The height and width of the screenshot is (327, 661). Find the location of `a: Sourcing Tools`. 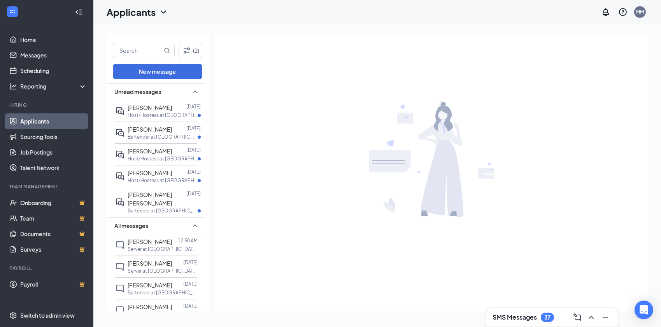

a: Sourcing Tools is located at coordinates (53, 137).